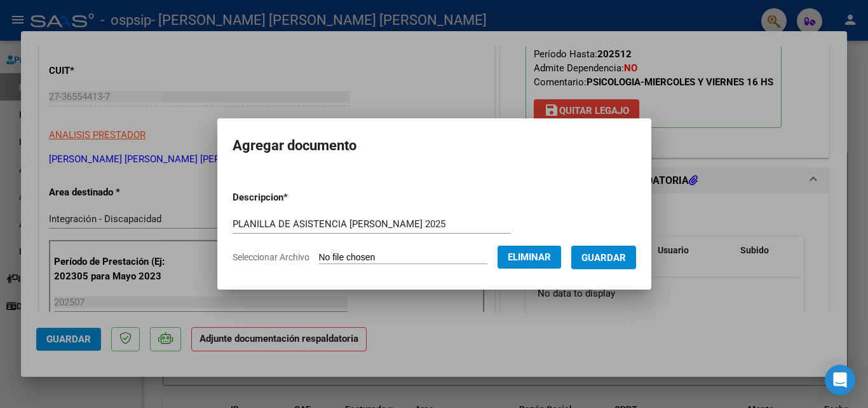 This screenshot has height=408, width=868. Describe the element at coordinates (434, 145) in the screenshot. I see `h2: Agregar documento` at that location.